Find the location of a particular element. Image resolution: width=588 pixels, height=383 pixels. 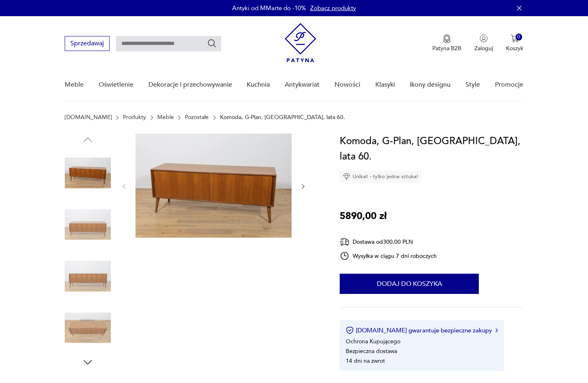

a: Pozostałe is located at coordinates (197, 117).